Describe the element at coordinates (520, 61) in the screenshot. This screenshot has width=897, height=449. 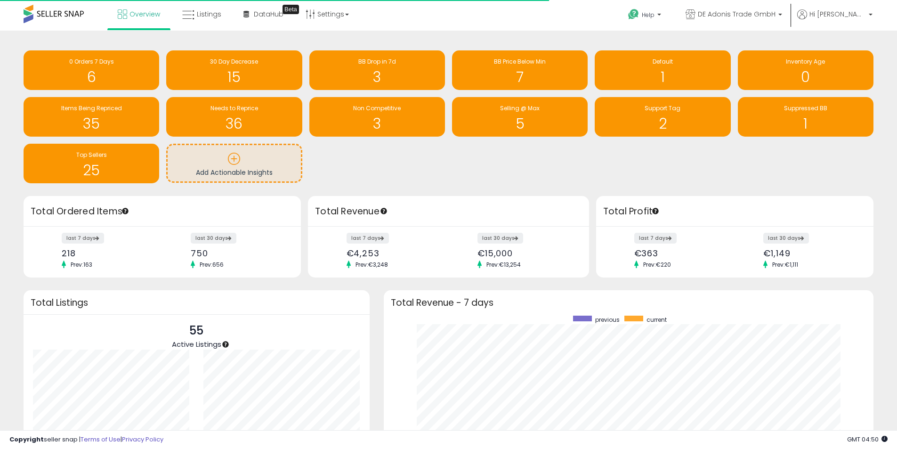
I see `span: BB Price Below Min` at that location.